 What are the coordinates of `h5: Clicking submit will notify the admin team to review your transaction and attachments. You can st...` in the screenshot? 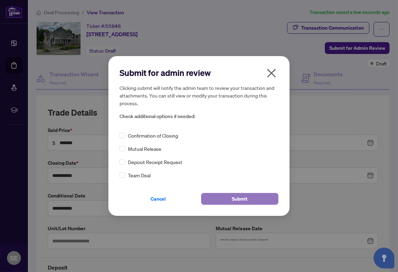 It's located at (199, 96).